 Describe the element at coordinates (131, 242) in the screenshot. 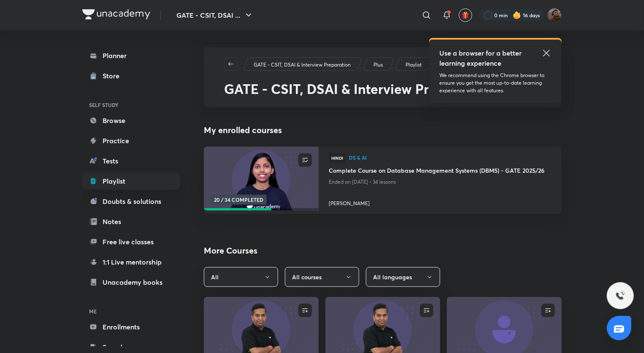

I see `a: Free live classes` at that location.